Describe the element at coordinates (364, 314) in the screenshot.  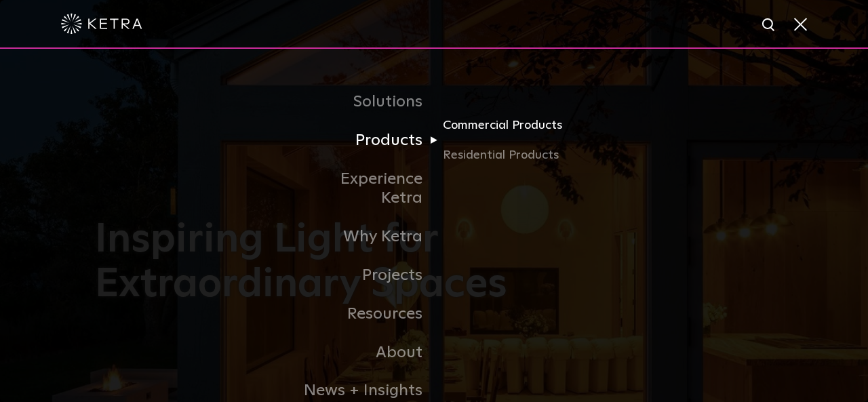
I see `a: Resources` at that location.